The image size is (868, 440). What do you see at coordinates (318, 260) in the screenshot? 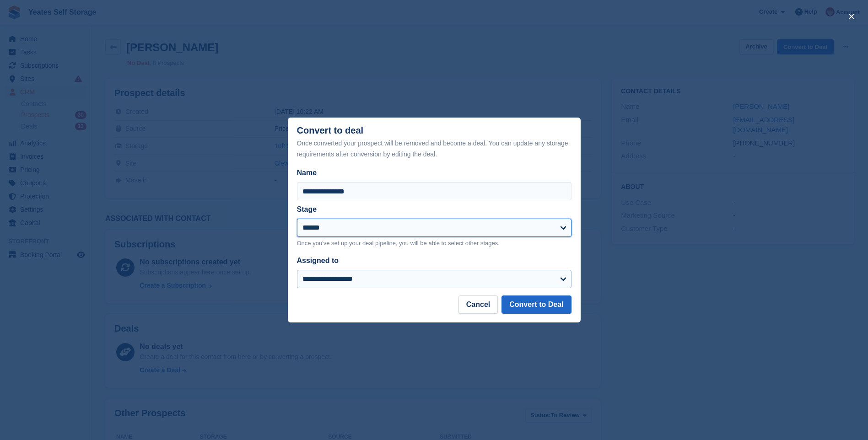
I see `label: Assigned to` at bounding box center [318, 260].